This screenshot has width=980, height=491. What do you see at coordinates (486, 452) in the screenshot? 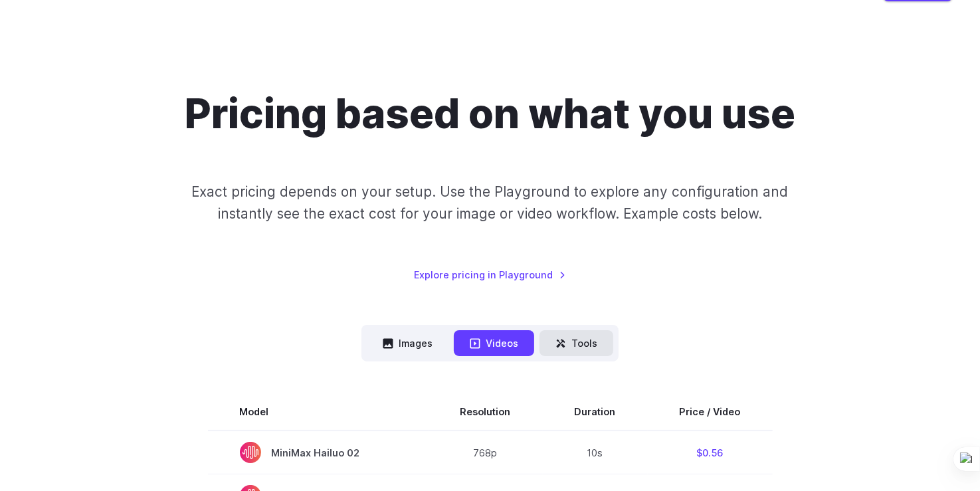
I see `td: 768p` at bounding box center [486, 452].